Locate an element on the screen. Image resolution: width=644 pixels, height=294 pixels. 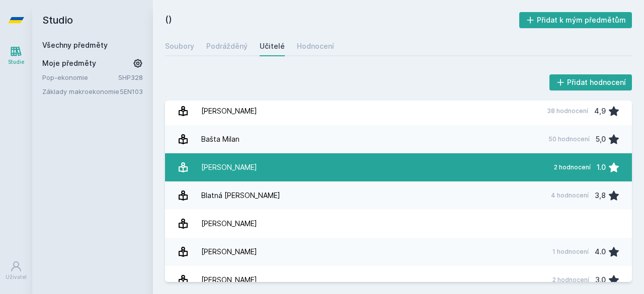
a: Základy makroekonomie is located at coordinates (81, 91).